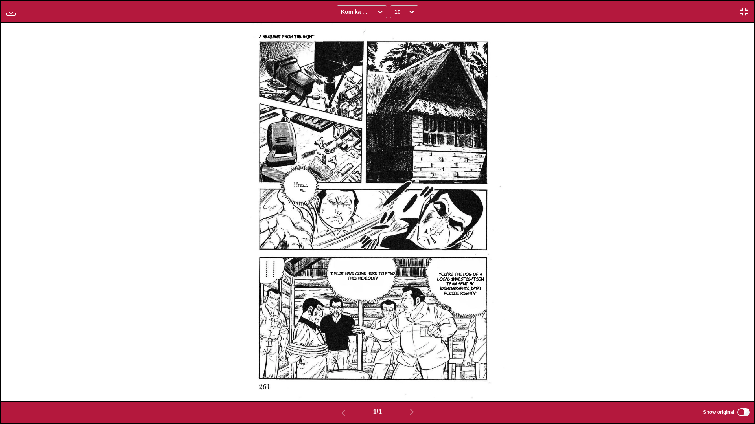 This screenshot has height=424, width=755. What do you see at coordinates (743, 412) in the screenshot?
I see `input: Show original` at bounding box center [743, 412].